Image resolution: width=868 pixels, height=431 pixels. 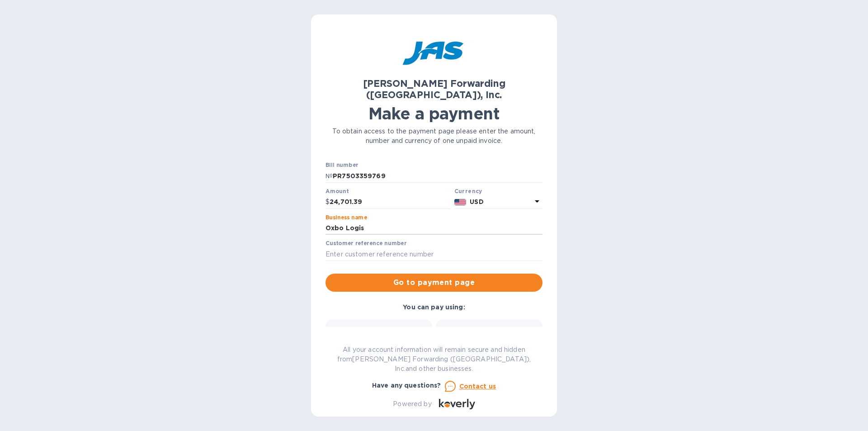 What do you see at coordinates (434, 283) in the screenshot?
I see `span: Go to payment page` at bounding box center [434, 283].